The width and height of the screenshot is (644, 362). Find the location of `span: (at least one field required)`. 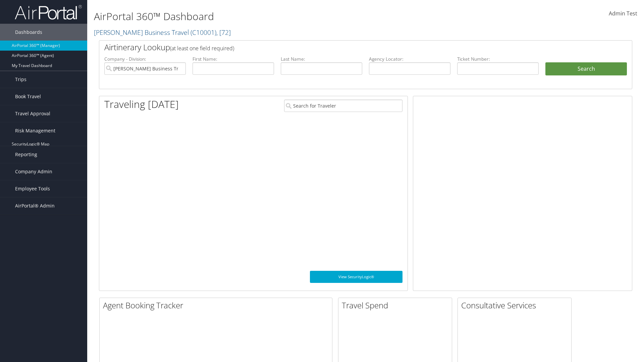

span: (at least one field required) is located at coordinates (202, 49).